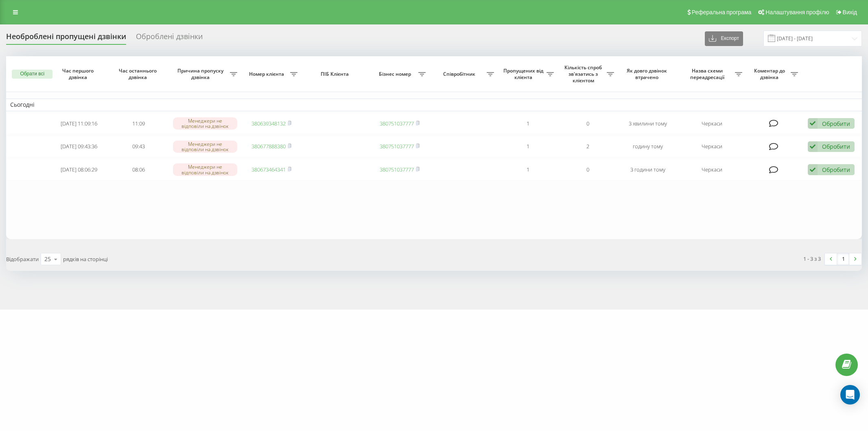 Image resolution: width=868 pixels, height=431 pixels. What do you see at coordinates (584, 74) in the screenshot?
I see `span: Кількість спроб зв'язатись з клієнтом` at bounding box center [584, 74].